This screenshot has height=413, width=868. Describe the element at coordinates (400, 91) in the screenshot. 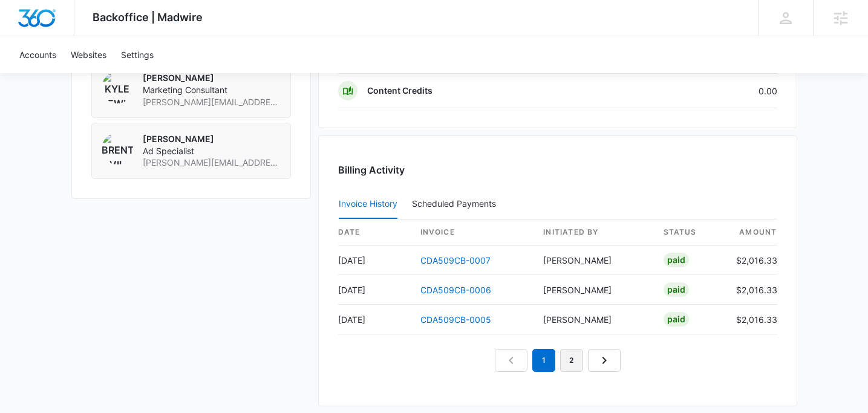

I see `p: Content Credits` at that location.